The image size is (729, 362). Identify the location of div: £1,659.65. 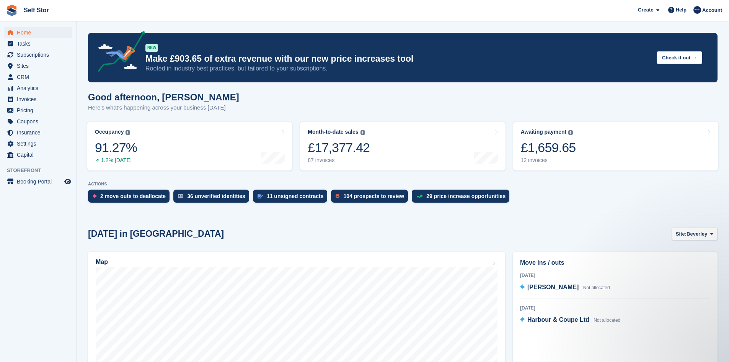
(548, 147).